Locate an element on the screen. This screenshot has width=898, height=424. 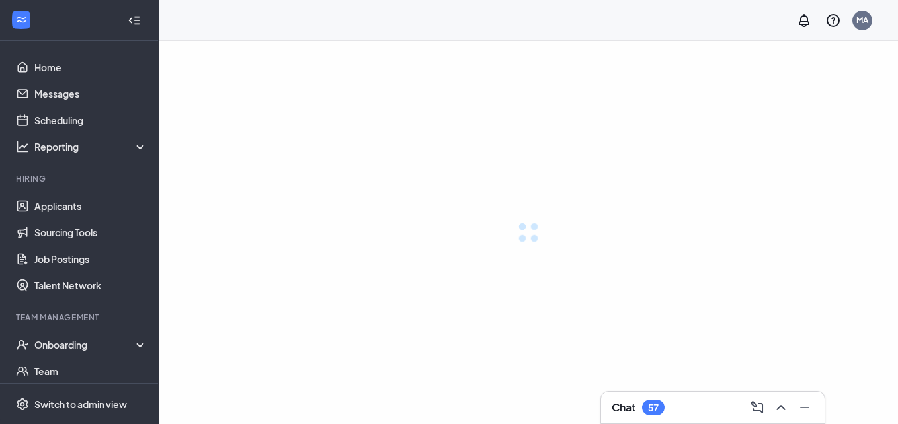
a: Sourcing Tools is located at coordinates (91, 233).